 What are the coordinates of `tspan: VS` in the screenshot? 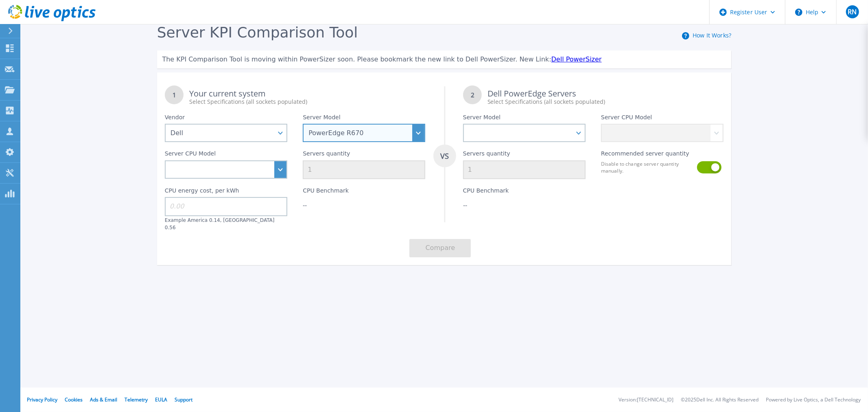 It's located at (445, 156).